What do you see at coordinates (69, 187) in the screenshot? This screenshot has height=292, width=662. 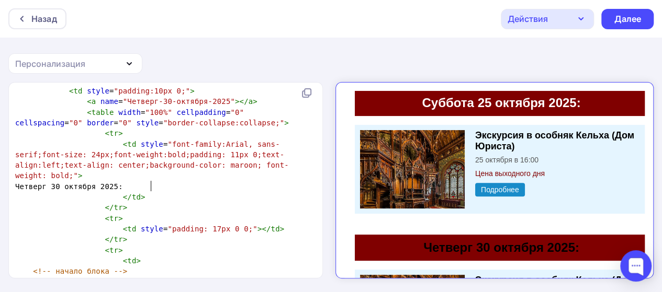 I see `span: Четверг 30 октября 2025:` at bounding box center [69, 187].